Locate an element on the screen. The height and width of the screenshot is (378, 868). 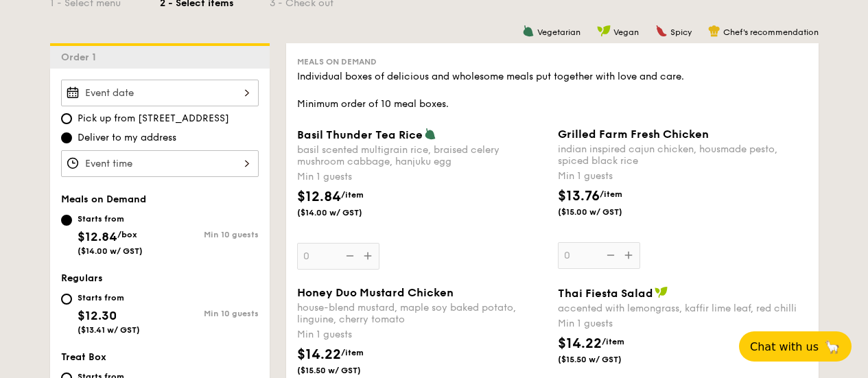
input: Starts from$12.84/box($14.00 w/ GST)Min 10 guests is located at coordinates (67, 220).